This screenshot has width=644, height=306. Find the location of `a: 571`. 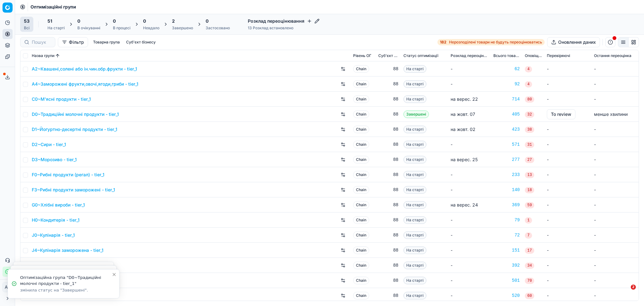

a: 571 is located at coordinates (507, 145).